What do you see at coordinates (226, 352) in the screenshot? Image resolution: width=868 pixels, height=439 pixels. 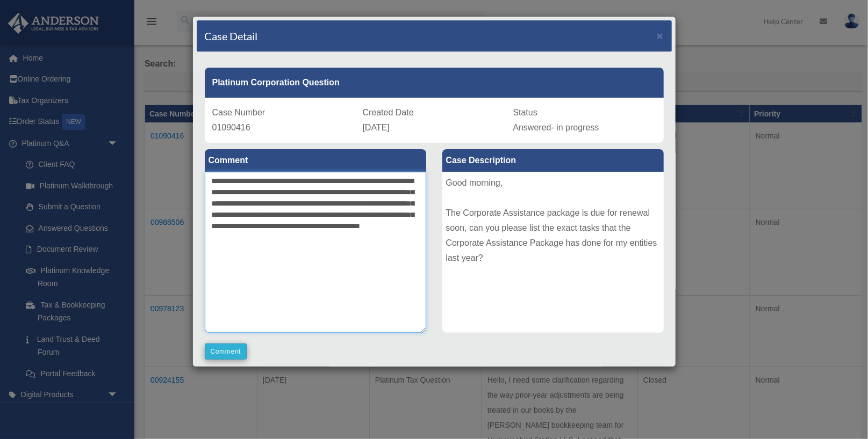 I see `button: Comment` at bounding box center [226, 352].